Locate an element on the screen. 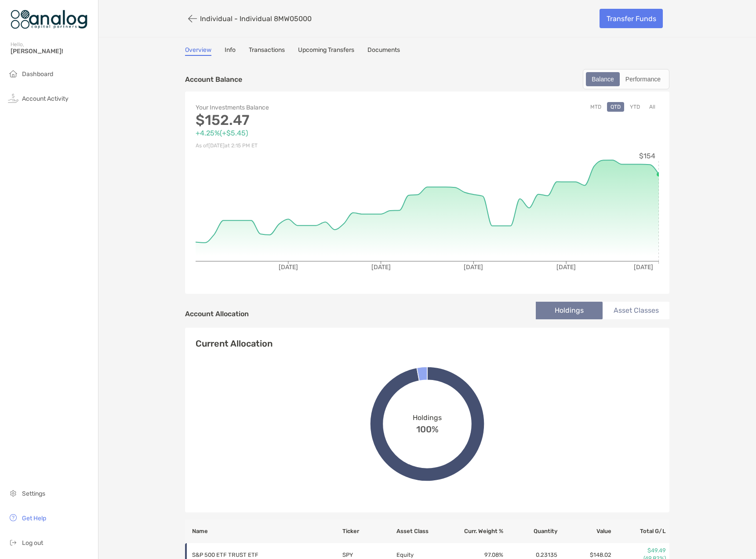 The image size is (756, 559). th: Total G/L is located at coordinates (640, 531).